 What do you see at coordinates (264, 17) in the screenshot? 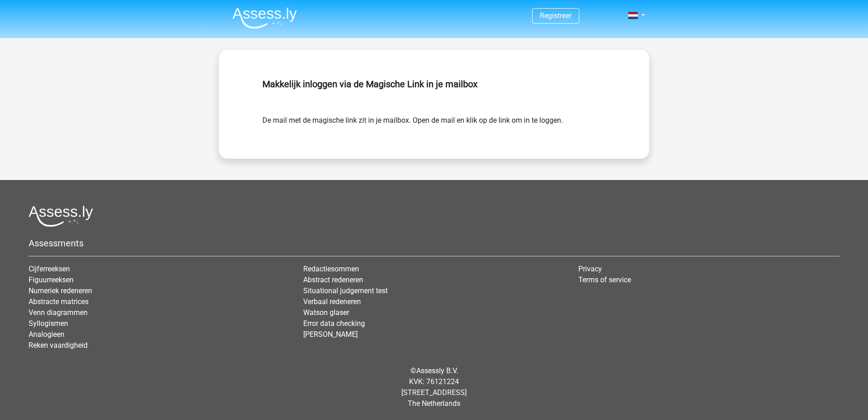
I see `img: Assessly` at bounding box center [264, 17].